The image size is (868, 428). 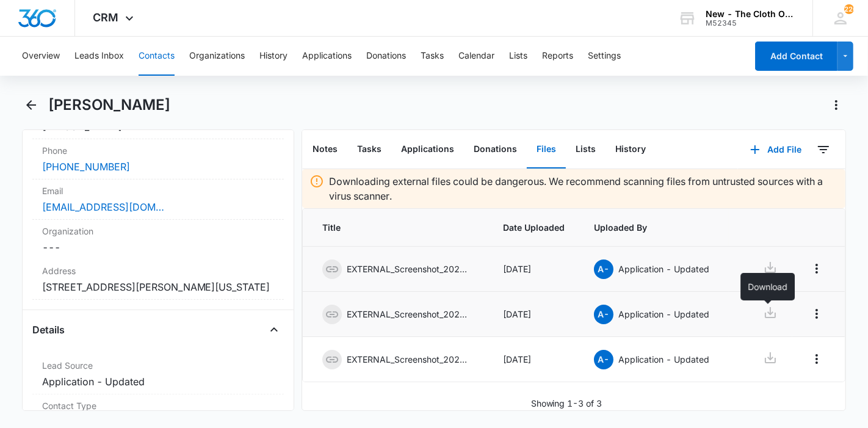 What do you see at coordinates (566, 403) in the screenshot?
I see `p: Showing 1-3 of 3` at bounding box center [566, 403].